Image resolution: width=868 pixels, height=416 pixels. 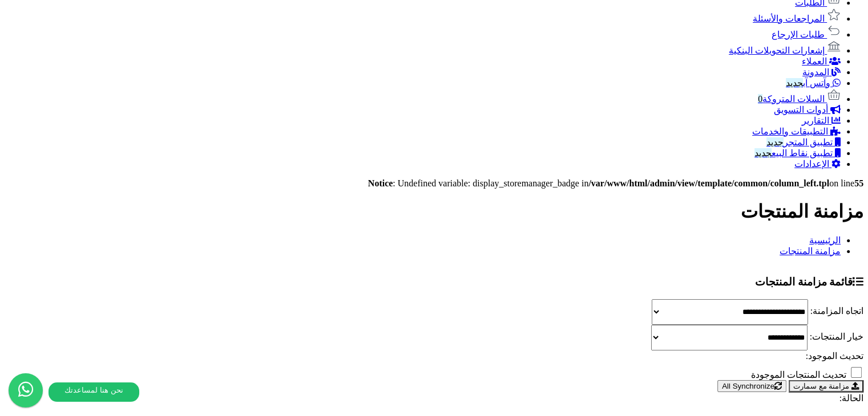 What do you see at coordinates (800, 142) in the screenshot?
I see `span: تطبيق المتجر` at bounding box center [800, 142].